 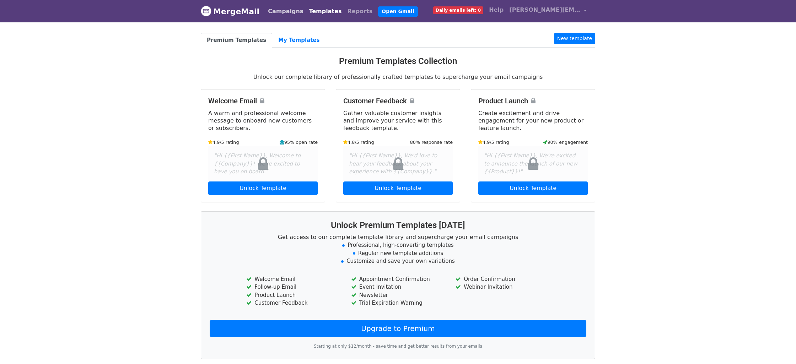 What do you see at coordinates (398, 120) in the screenshot?
I see `p: Gather valuable customer insights and improve your service with this feedback template.` at bounding box center [398, 120].